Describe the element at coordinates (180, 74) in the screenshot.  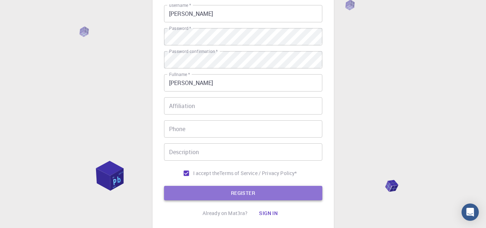
I see `label: Fullname` at that location.